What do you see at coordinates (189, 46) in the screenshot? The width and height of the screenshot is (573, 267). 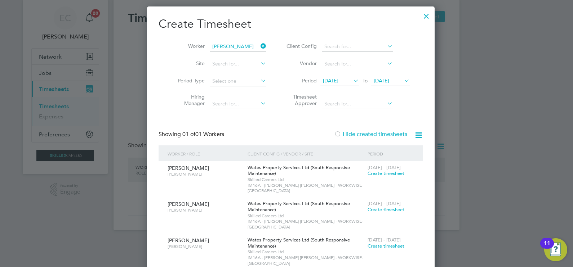 I see `label: Worker` at bounding box center [189, 46].